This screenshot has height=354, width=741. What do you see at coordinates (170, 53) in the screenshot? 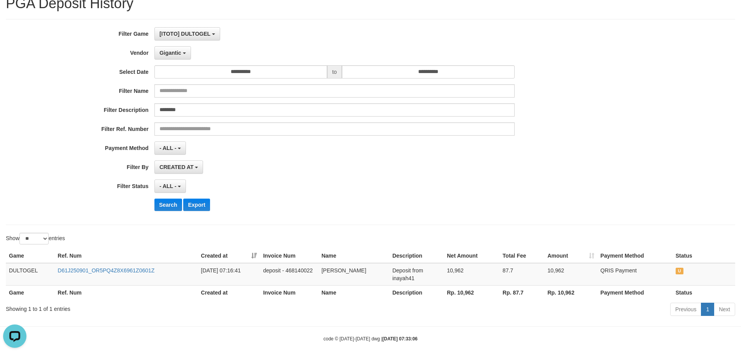
I see `span: Gigantic` at bounding box center [170, 53].